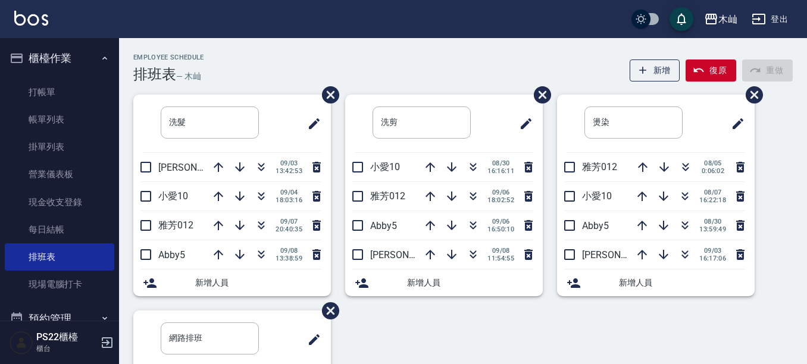  Describe the element at coordinates (682, 19) in the screenshot. I see `button: save` at that location.